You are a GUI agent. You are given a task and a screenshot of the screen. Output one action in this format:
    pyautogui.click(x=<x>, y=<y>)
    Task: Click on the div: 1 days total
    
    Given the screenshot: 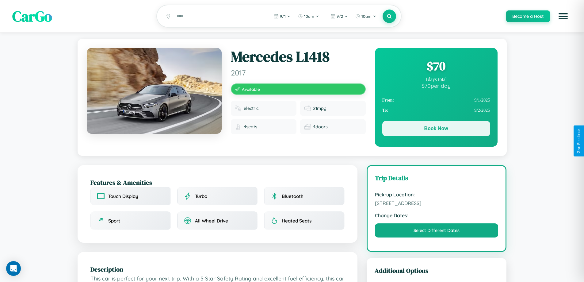 What is the action you would take?
    pyautogui.click(x=436, y=79)
    